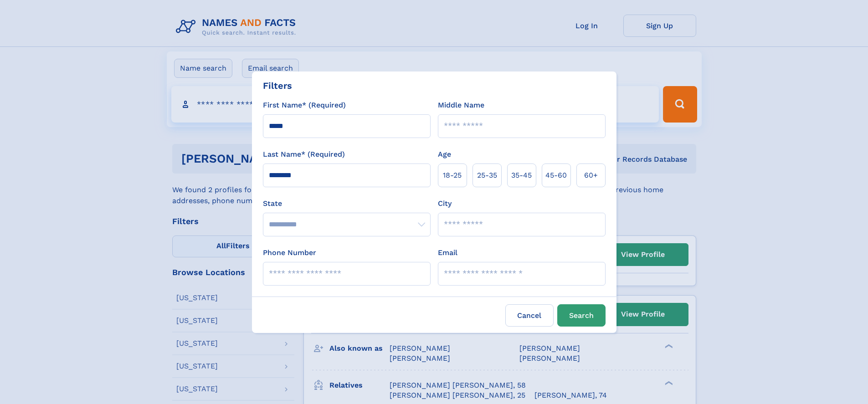  What do you see at coordinates (521, 175) in the screenshot?
I see `span: 35‑45` at bounding box center [521, 175].